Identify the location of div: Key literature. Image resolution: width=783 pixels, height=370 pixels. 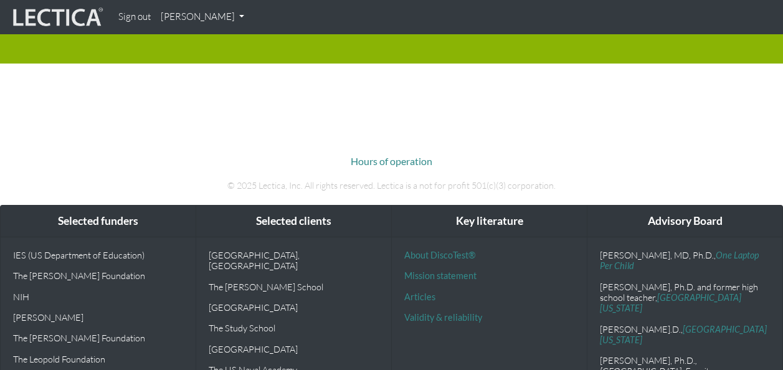
(489, 221).